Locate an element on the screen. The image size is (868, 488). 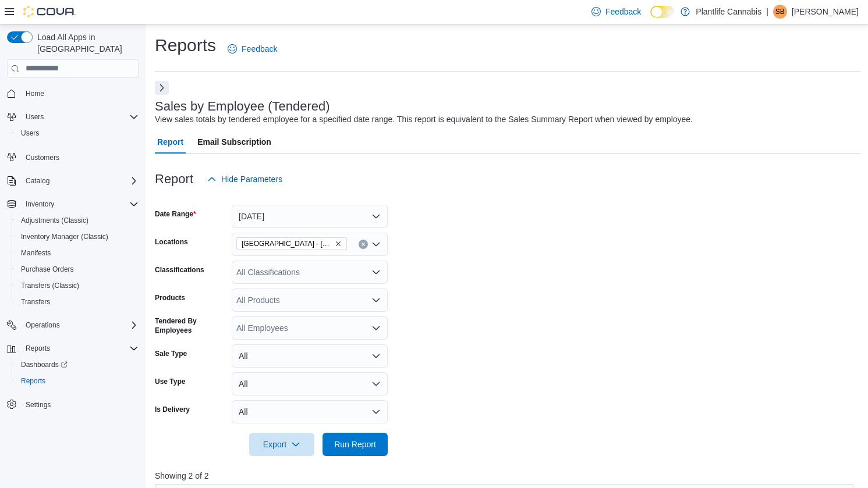
label: Locations is located at coordinates (171, 242).